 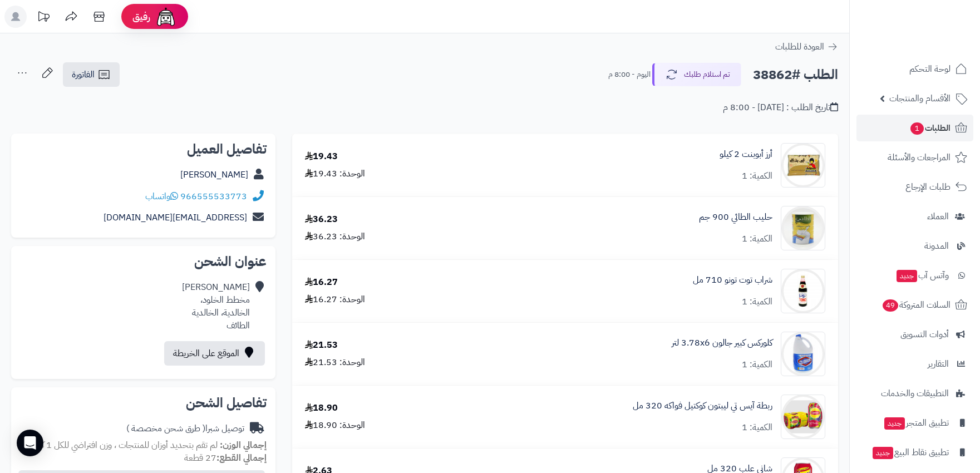 What do you see at coordinates (890, 306) in the screenshot?
I see `span: 49` at bounding box center [890, 306].